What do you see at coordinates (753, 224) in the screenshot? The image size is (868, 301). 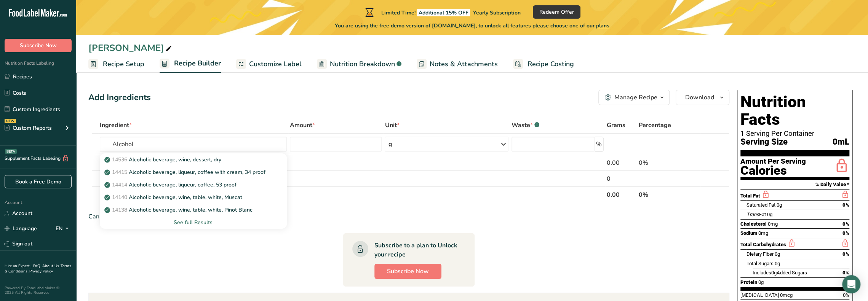 I see `span: Cholesterol` at bounding box center [753, 224].